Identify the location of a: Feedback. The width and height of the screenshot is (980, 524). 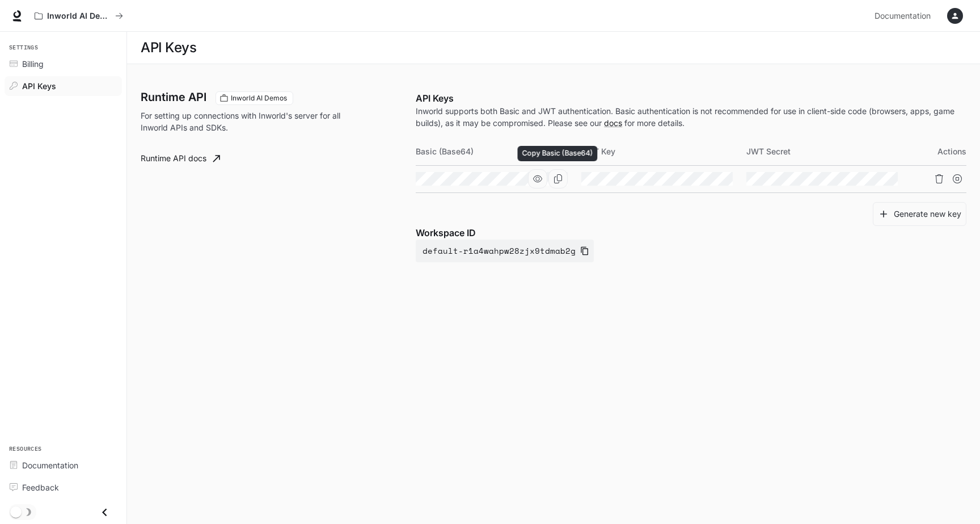
(63, 487).